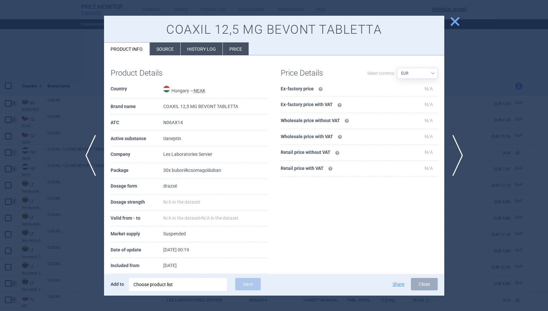 The height and width of the screenshot is (311, 548). What do you see at coordinates (165, 49) in the screenshot?
I see `li: Source` at bounding box center [165, 49].